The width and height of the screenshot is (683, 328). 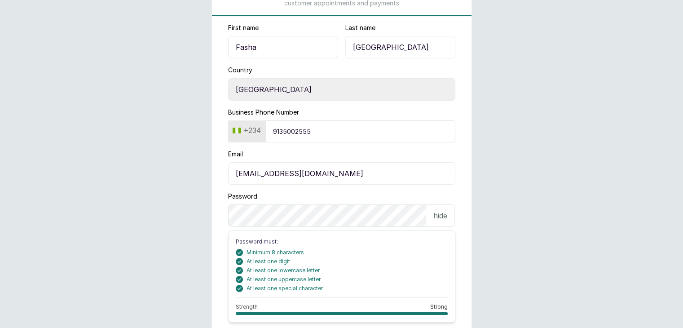 I want to click on span: At least one uppercase letter, so click(x=284, y=279).